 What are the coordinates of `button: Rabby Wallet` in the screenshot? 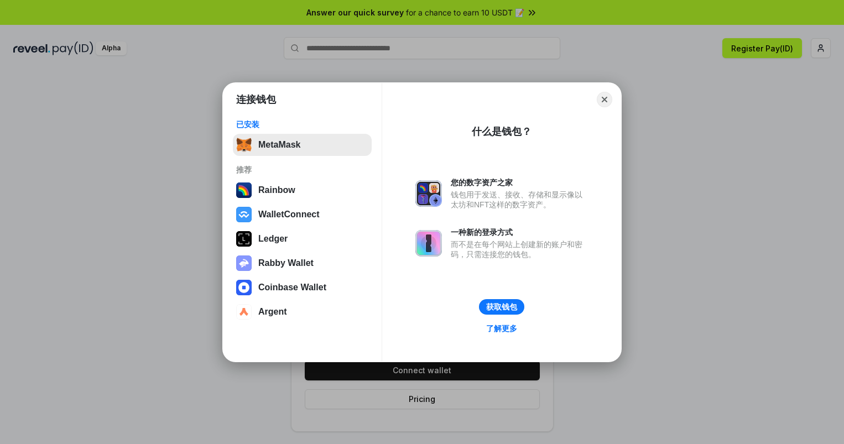 It's located at (302, 263).